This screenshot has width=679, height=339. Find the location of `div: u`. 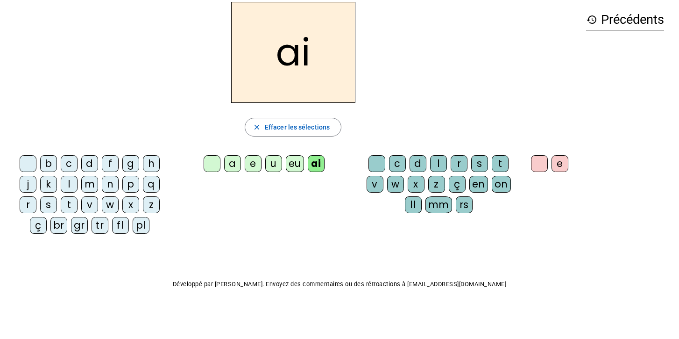

div: u is located at coordinates (274, 163).